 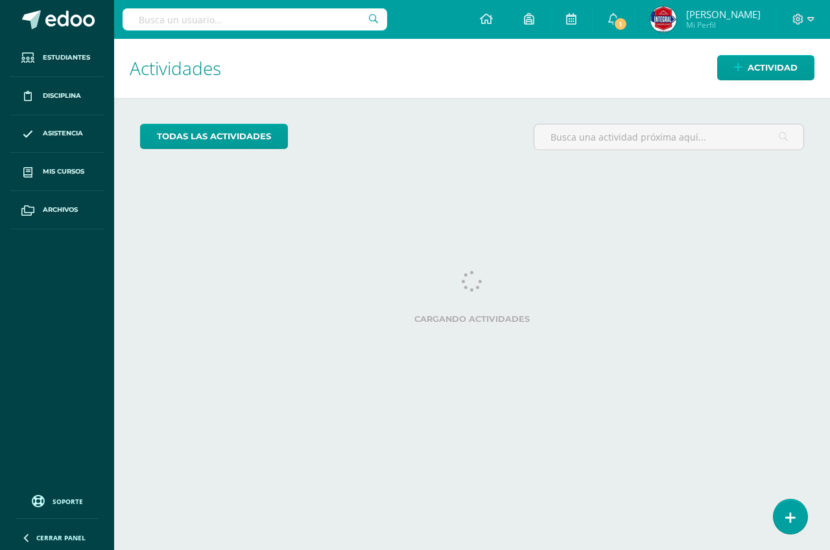 What do you see at coordinates (668, 137) in the screenshot?
I see `input: Busca una actividad próxima aquí...` at bounding box center [668, 137].